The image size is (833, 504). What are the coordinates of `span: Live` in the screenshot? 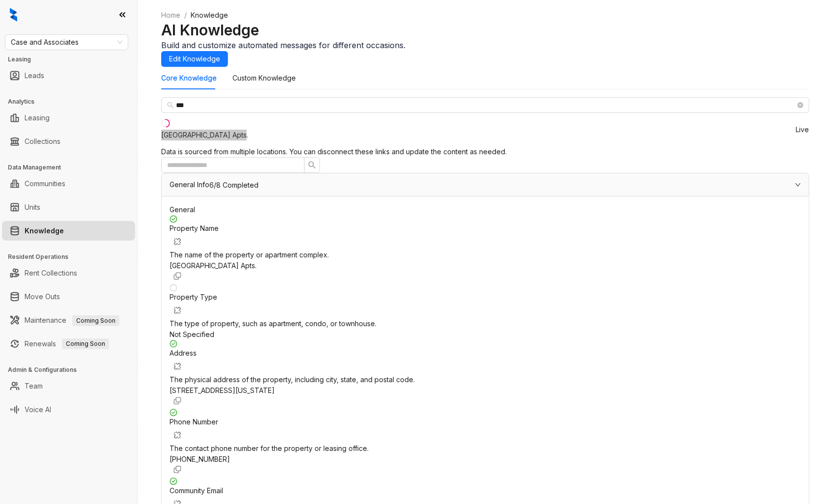 It's located at (802, 130).